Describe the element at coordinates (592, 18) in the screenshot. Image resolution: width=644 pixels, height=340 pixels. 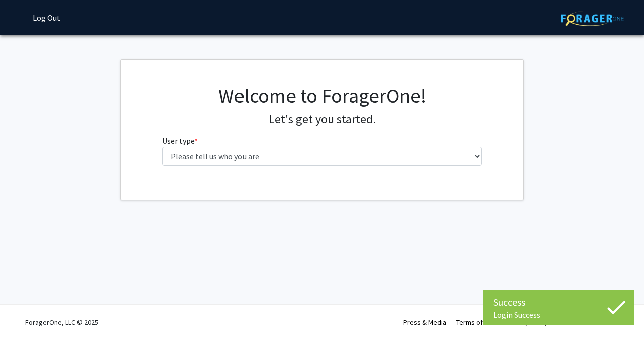
I see `img: ForagerOne Logo` at that location.